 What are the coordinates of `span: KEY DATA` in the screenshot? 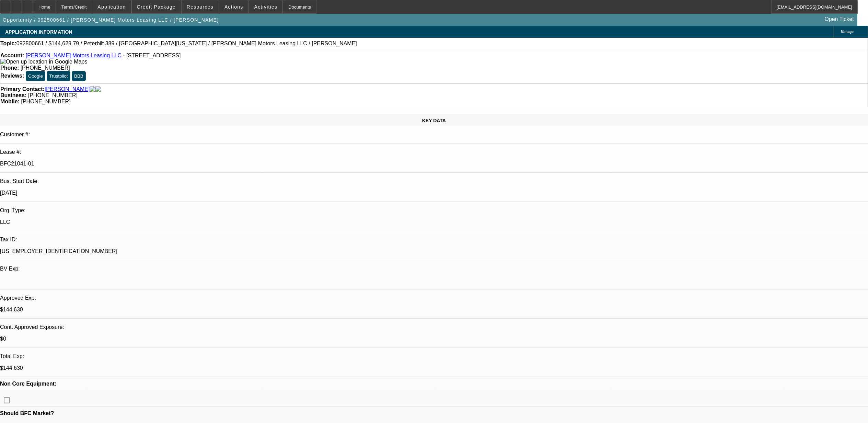 It's located at (434, 120).